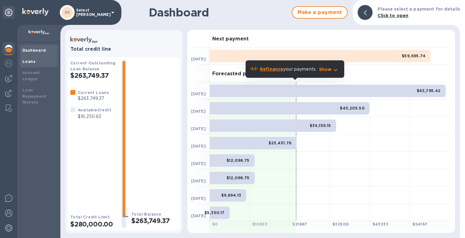  Describe the element at coordinates (240, 74) in the screenshot. I see `h3: Forecasted payments` at that location.